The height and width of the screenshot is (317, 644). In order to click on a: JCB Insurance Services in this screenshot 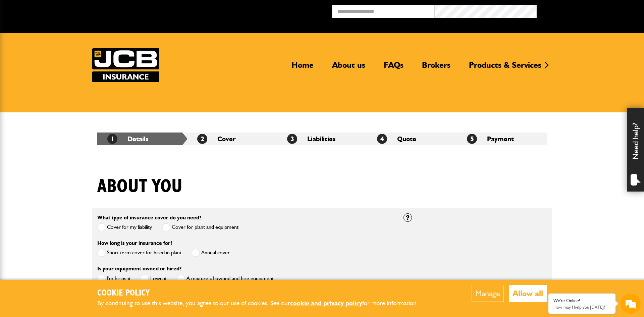, I will do `click(126, 65)`.